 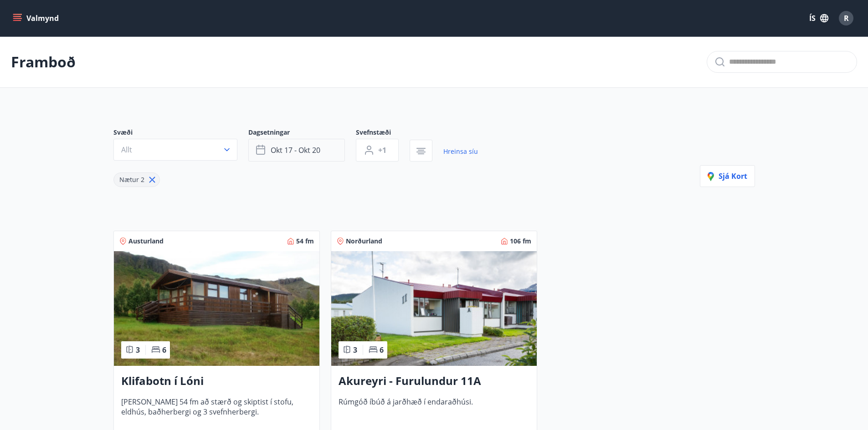 What do you see at coordinates (43, 62) in the screenshot?
I see `p: Framboð` at bounding box center [43, 62].